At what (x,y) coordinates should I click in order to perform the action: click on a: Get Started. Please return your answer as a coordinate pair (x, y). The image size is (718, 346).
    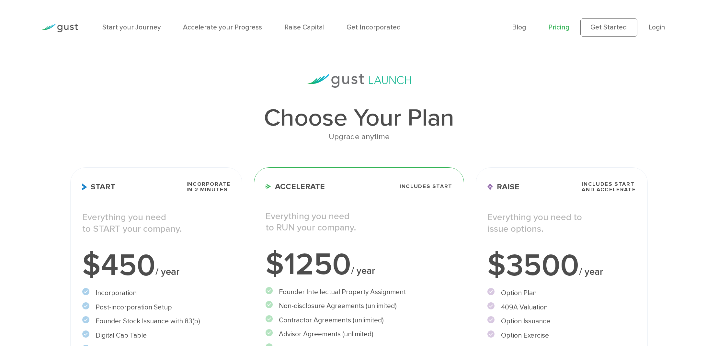
    Looking at the image, I should click on (609, 28).